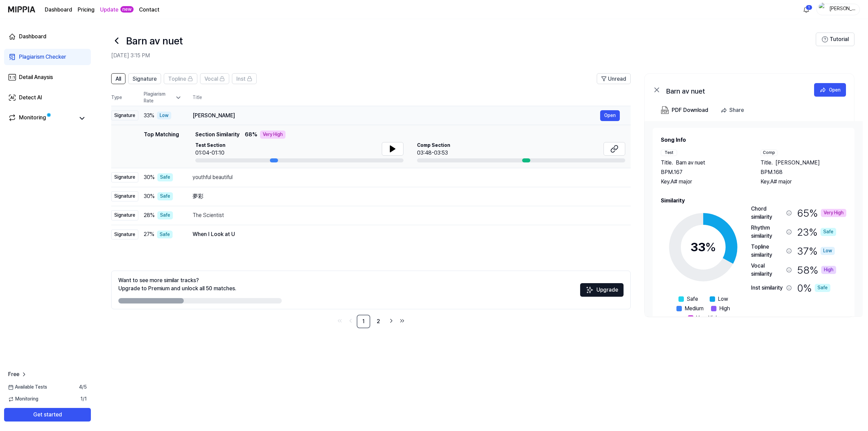 Image resolution: width=868 pixels, height=431 pixels. What do you see at coordinates (806, 9) in the screenshot?
I see `button: 알림1` at bounding box center [806, 9].